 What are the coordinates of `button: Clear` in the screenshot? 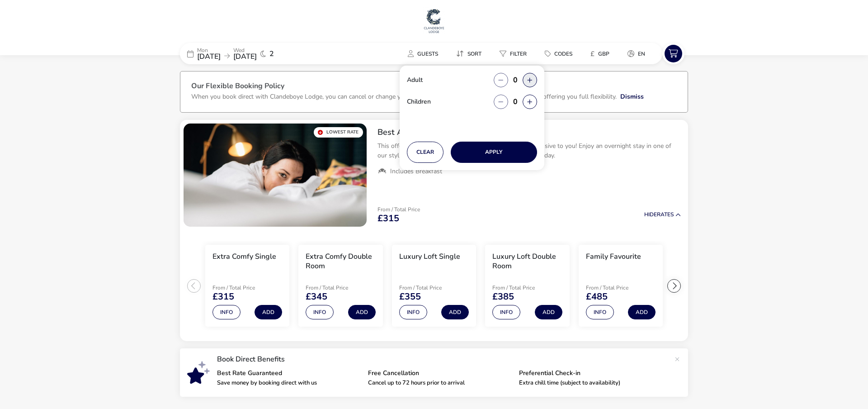 It's located at (425, 152).